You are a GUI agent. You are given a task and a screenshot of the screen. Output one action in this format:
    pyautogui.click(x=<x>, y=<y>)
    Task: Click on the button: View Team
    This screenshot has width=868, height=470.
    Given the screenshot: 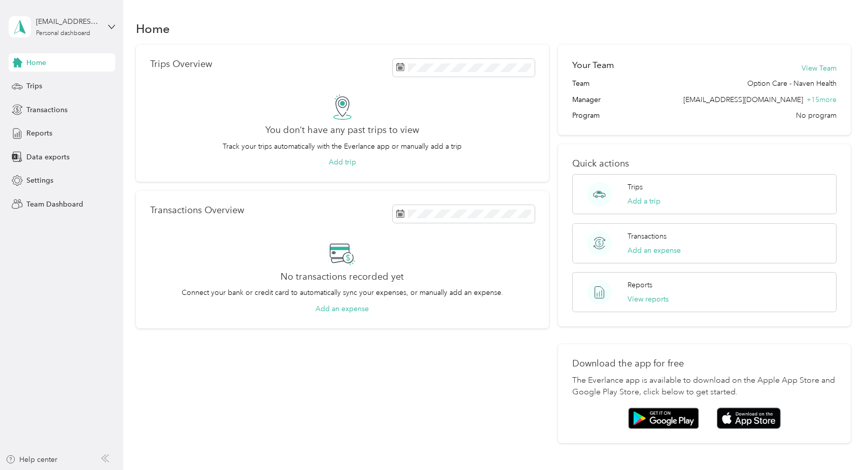 What is the action you would take?
    pyautogui.click(x=819, y=68)
    